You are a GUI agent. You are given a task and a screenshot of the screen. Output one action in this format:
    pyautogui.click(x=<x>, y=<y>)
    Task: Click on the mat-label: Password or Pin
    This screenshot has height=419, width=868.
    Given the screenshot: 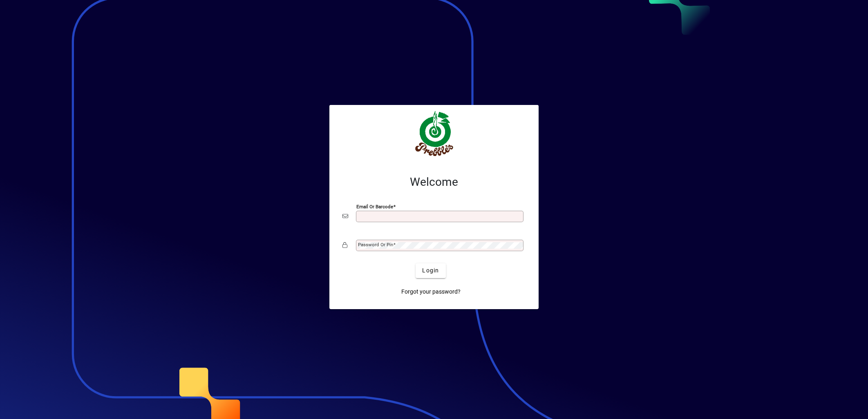 What is the action you would take?
    pyautogui.click(x=376, y=245)
    